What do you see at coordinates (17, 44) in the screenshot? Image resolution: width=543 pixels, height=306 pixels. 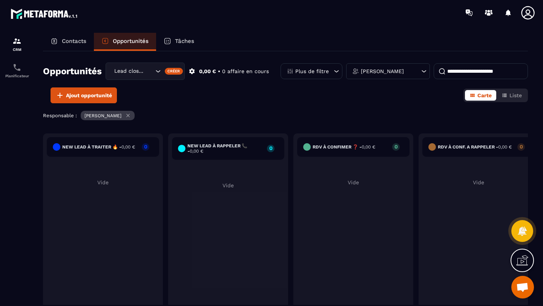 I see `a: formationformationCRM` at bounding box center [17, 44].